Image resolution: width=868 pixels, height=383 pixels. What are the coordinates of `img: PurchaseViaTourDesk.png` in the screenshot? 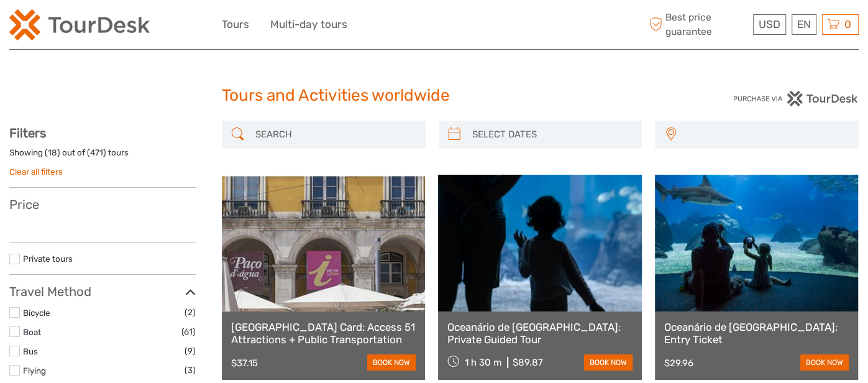 It's located at (795, 98).